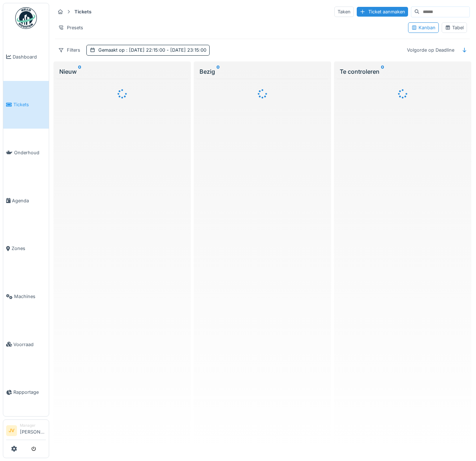 The image size is (476, 461). What do you see at coordinates (152, 50) in the screenshot?
I see `div: Gemaakt op` at bounding box center [152, 50].